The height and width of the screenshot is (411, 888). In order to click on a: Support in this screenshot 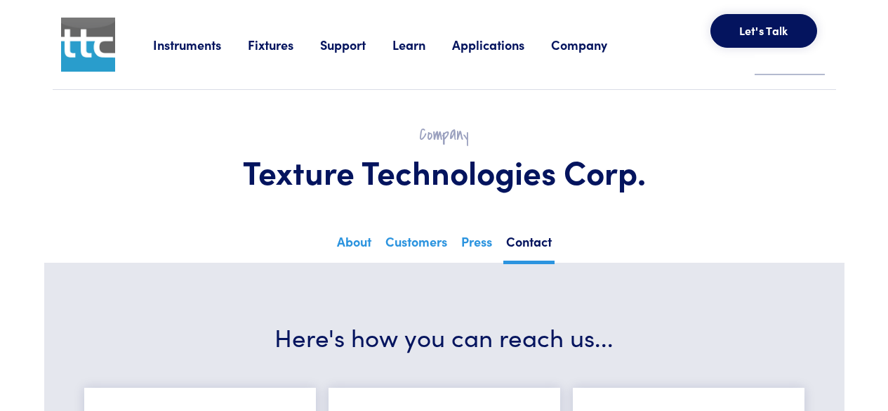, I will do `click(356, 44)`.